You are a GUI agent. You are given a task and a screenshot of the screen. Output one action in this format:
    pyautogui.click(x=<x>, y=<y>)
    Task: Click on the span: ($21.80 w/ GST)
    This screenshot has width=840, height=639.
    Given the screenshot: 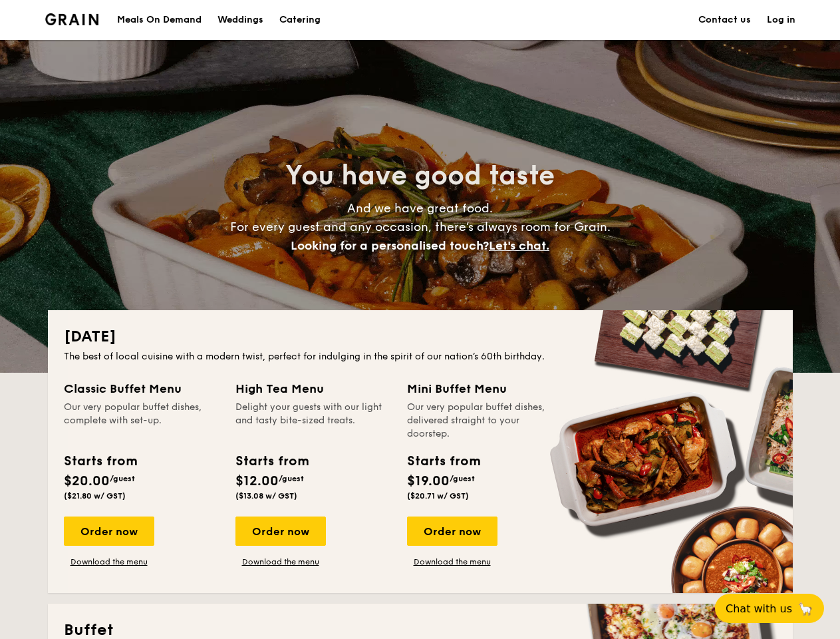 What is the action you would take?
    pyautogui.click(x=95, y=495)
    